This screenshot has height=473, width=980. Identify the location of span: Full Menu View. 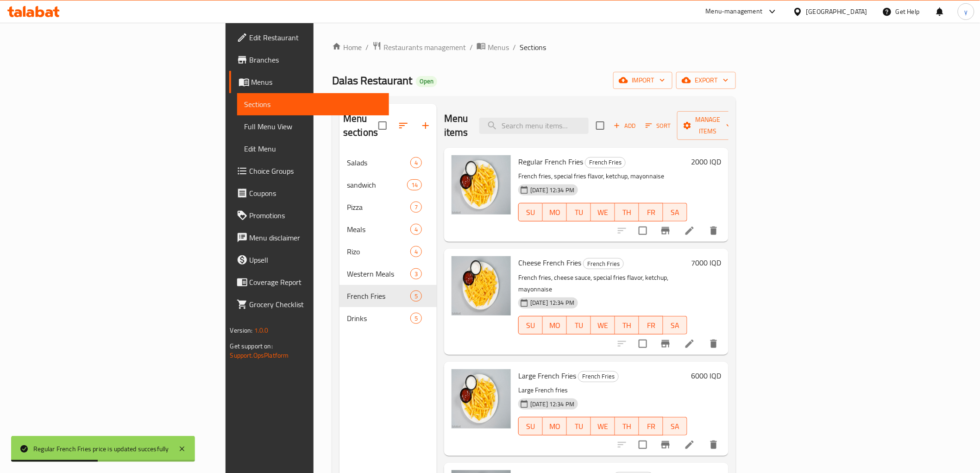
(313, 127).